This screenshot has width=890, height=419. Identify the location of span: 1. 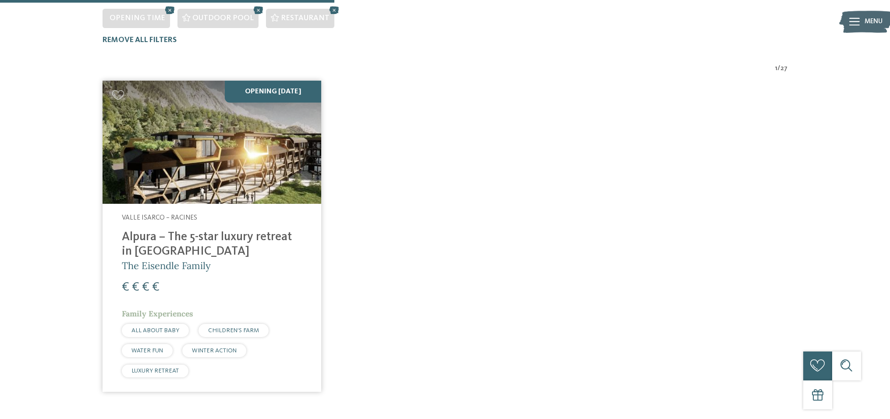
(776, 69).